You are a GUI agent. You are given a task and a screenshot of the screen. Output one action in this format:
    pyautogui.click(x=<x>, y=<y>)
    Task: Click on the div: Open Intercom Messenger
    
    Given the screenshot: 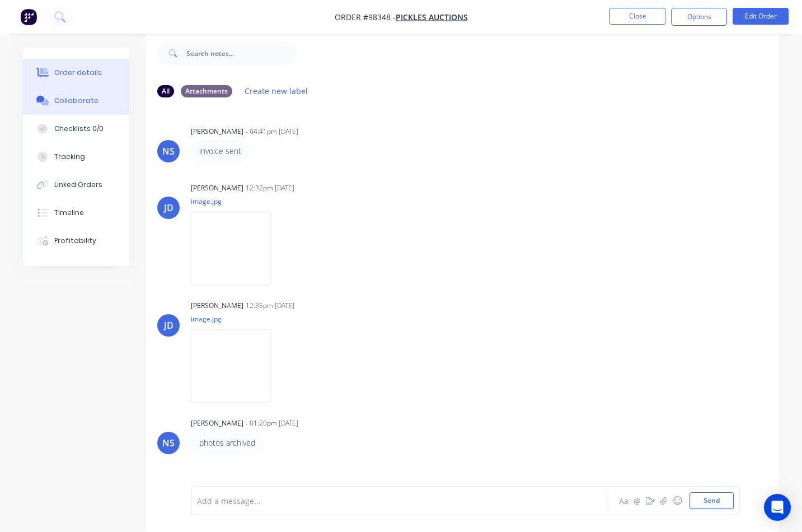 What is the action you would take?
    pyautogui.click(x=777, y=507)
    